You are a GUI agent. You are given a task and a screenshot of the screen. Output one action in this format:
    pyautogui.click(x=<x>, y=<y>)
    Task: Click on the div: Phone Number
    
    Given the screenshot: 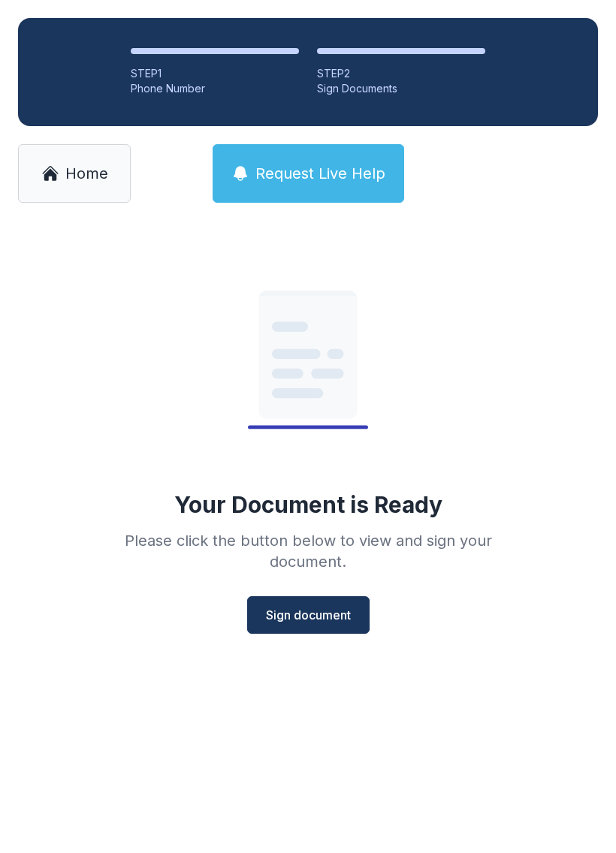 What is the action you would take?
    pyautogui.click(x=215, y=88)
    